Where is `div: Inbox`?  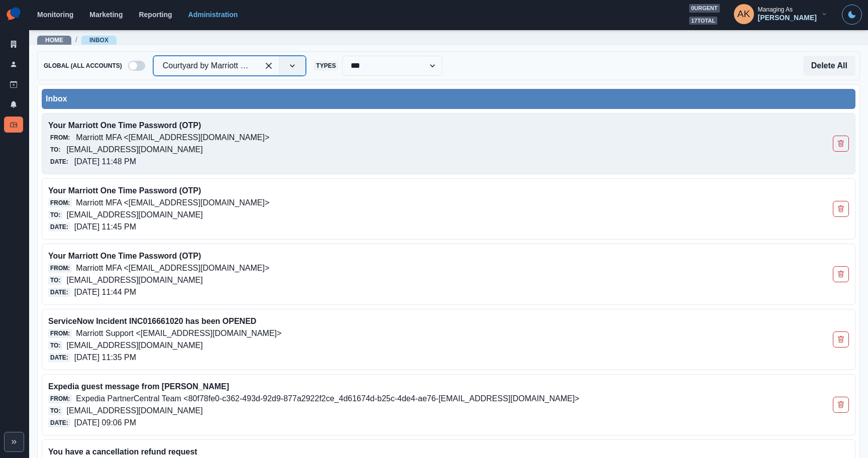
div: Inbox is located at coordinates (448, 99).